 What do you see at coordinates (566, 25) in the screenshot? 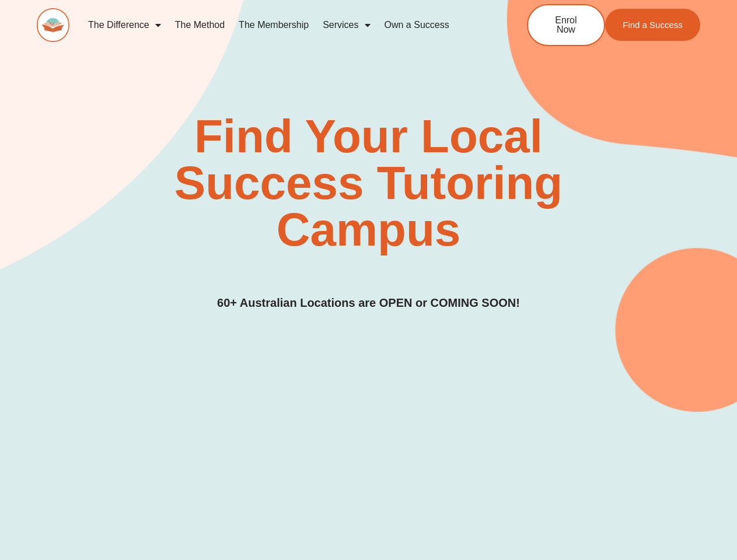
I see `a: Enrol Now` at bounding box center [566, 25].